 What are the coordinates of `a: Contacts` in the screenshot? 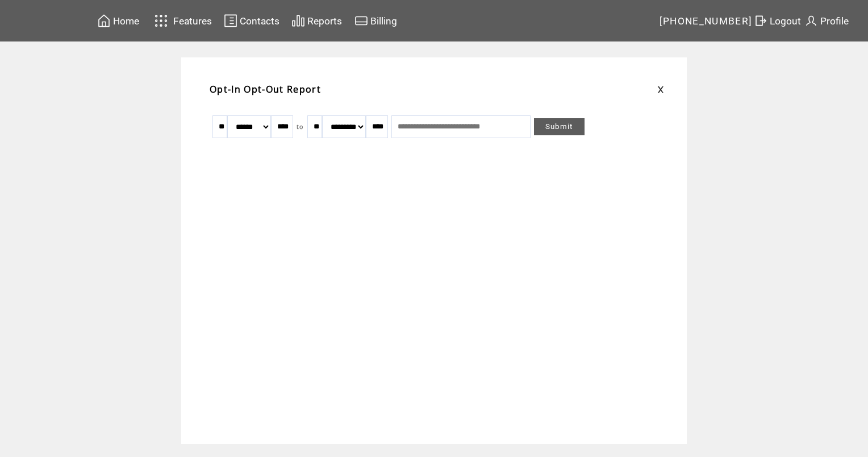 It's located at (252, 21).